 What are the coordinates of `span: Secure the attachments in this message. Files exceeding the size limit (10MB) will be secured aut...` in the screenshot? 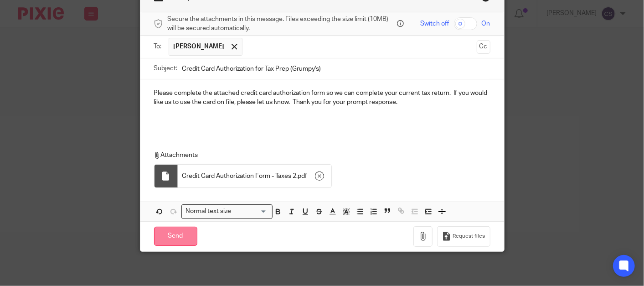 It's located at (281, 24).